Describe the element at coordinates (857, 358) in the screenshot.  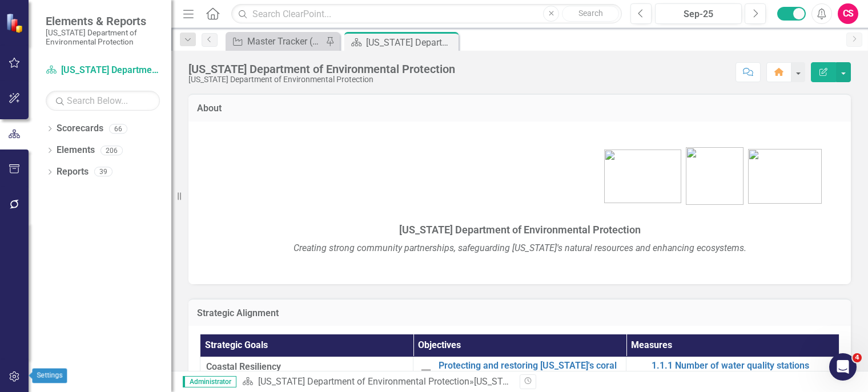
I see `span: 4` at that location.